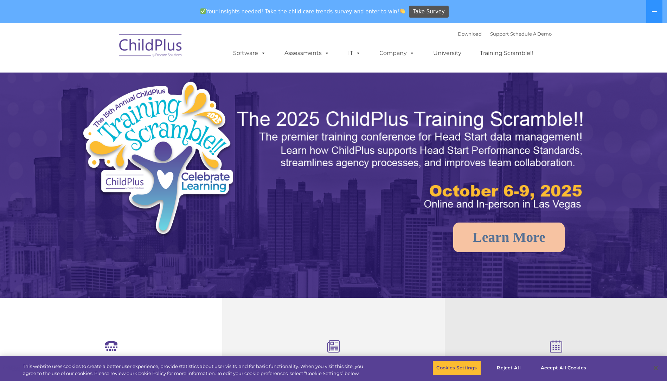  I want to click on span: Phone number, so click(113, 78).